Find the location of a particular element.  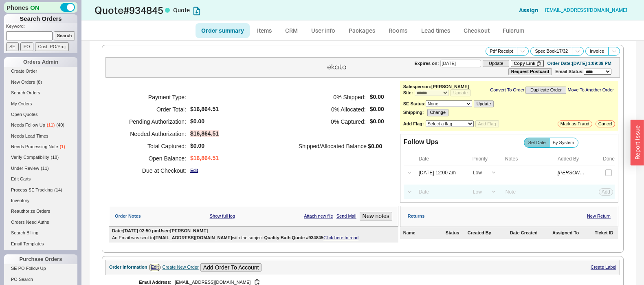

span: Spec Book 17 / 32 is located at coordinates (551, 51).